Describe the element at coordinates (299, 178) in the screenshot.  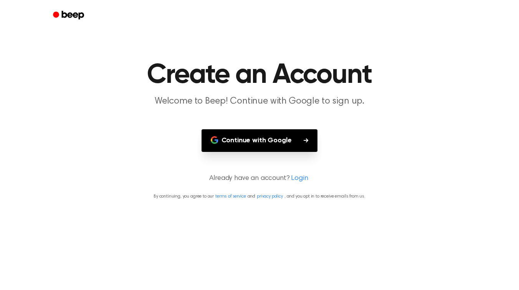
I see `a: Login` at that location.